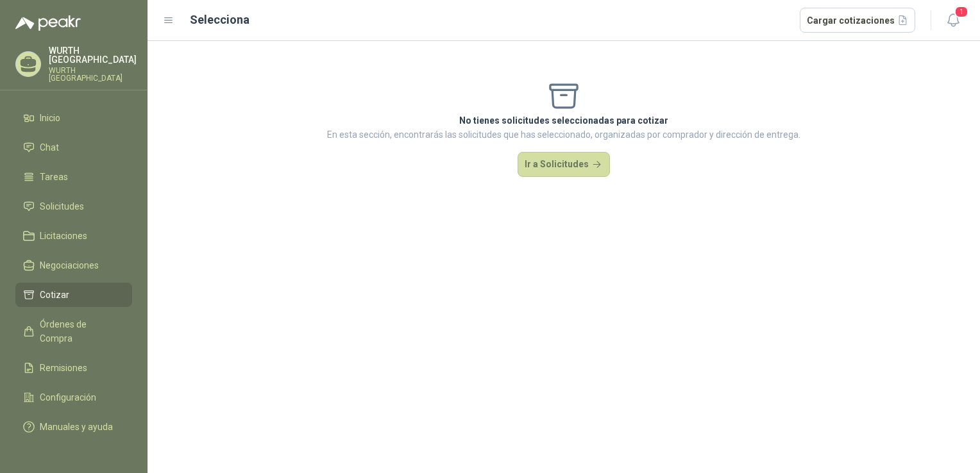 The width and height of the screenshot is (980, 473). I want to click on a: Configuración, so click(74, 398).